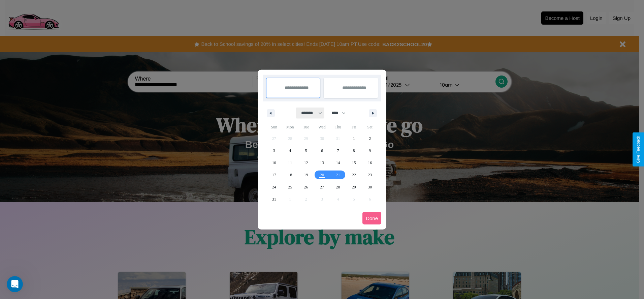 This screenshot has width=644, height=299. What do you see at coordinates (274, 163) in the screenshot?
I see `button: 10` at bounding box center [274, 163].